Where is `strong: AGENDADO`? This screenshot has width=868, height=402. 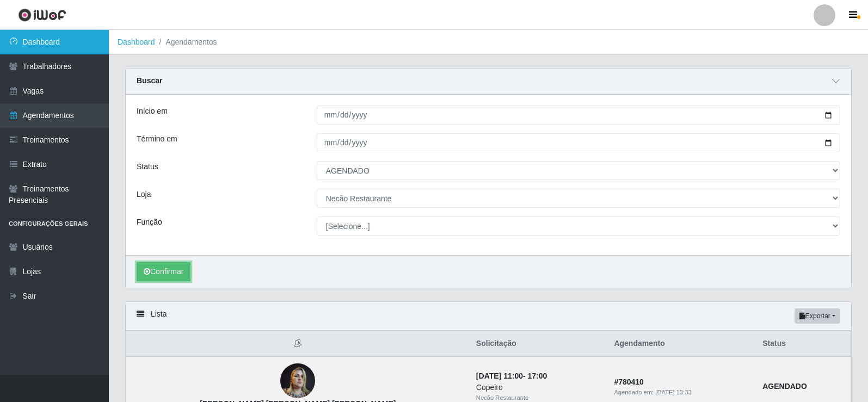
strong: AGENDADO is located at coordinates (784, 386).